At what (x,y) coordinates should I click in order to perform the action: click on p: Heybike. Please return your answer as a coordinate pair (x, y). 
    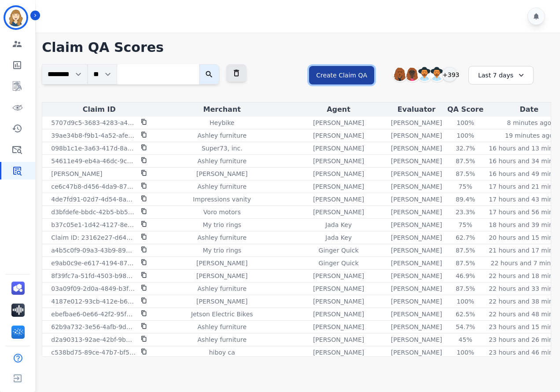
    Looking at the image, I should click on (222, 123).